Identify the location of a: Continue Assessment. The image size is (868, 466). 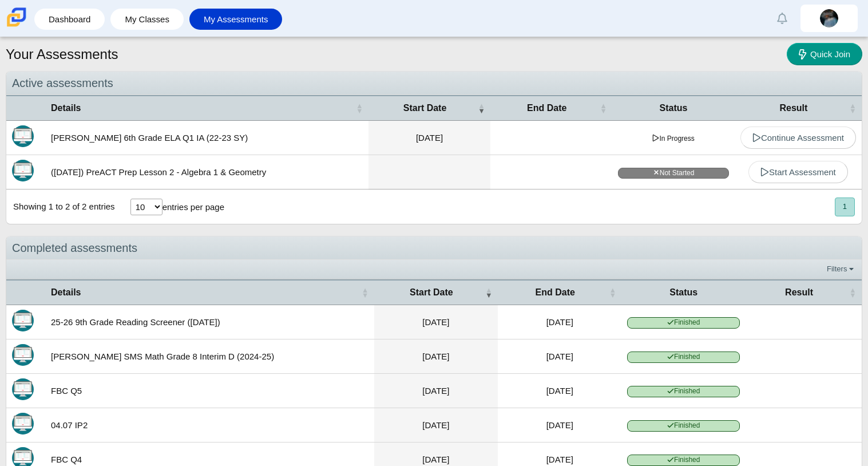
(798, 137).